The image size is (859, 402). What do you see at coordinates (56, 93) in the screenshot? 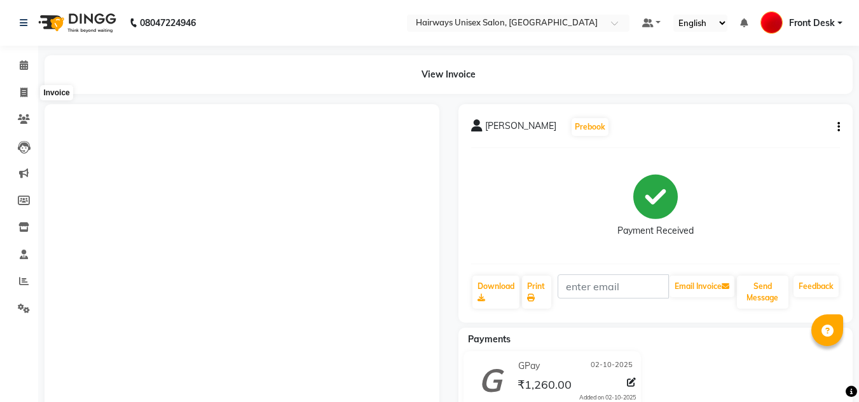
I see `div: Invoice` at bounding box center [56, 93].